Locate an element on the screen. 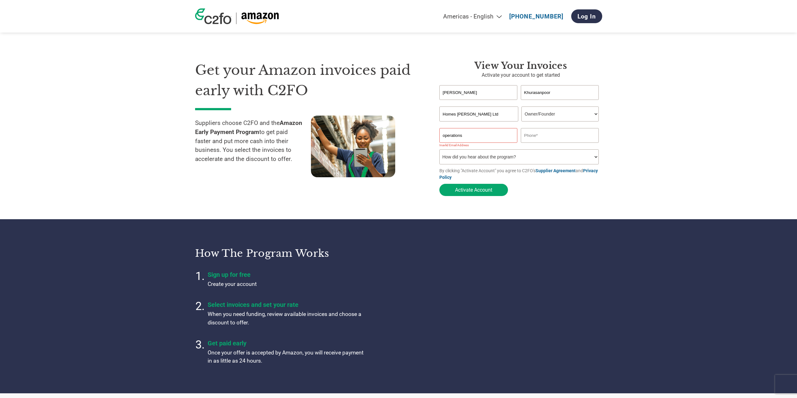 The height and width of the screenshot is (398, 797). div: Inavlid Phone Number is located at coordinates (560, 145).